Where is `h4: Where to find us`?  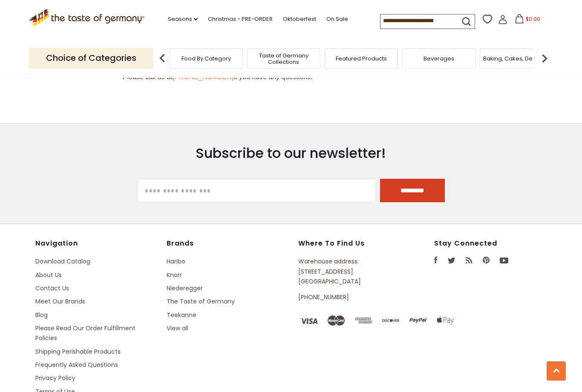 h4: Where to find us is located at coordinates (347, 244).